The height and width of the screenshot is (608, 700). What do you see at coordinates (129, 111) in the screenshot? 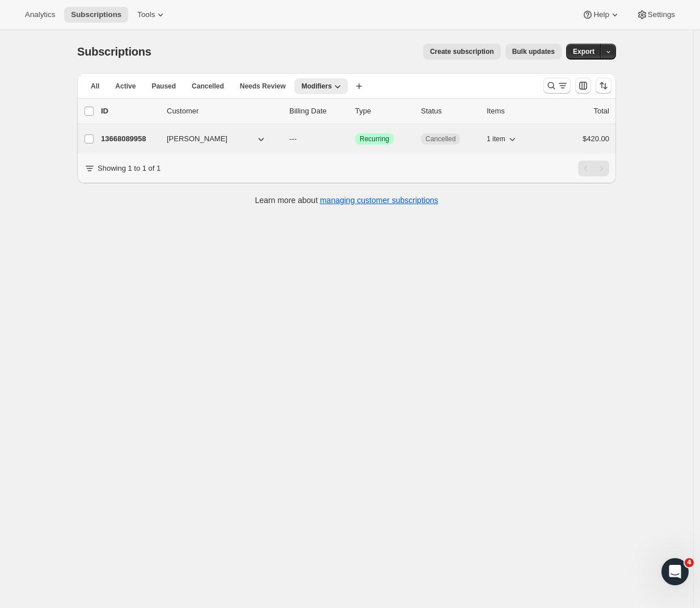
I see `p: ID` at bounding box center [129, 111].